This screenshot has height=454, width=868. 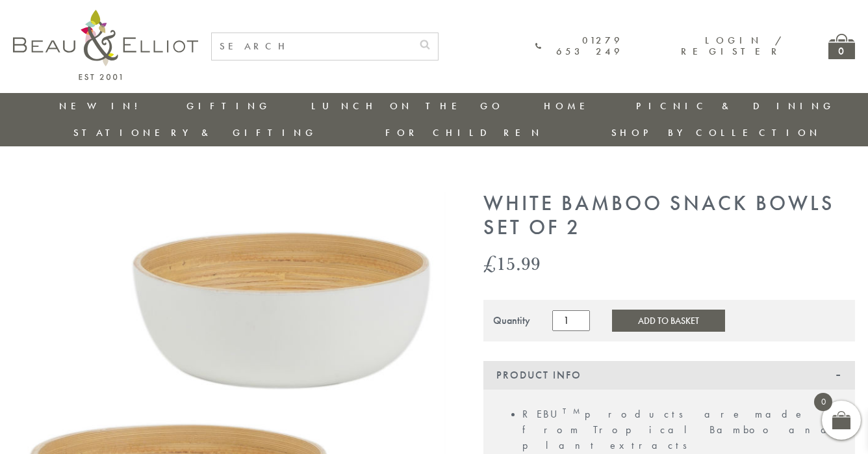 What do you see at coordinates (229, 106) in the screenshot?
I see `a: Gifting` at bounding box center [229, 106].